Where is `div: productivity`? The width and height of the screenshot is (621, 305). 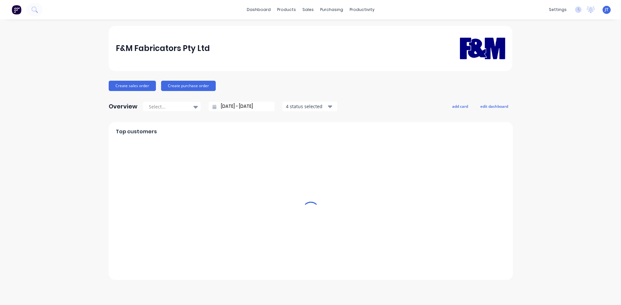 div: productivity is located at coordinates (362, 10).